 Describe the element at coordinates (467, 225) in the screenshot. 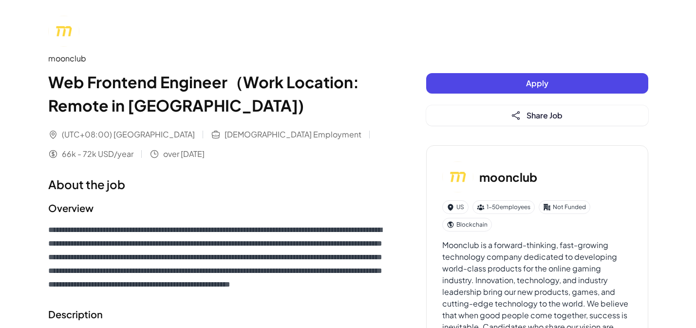

I see `div: Blockchain` at that location.